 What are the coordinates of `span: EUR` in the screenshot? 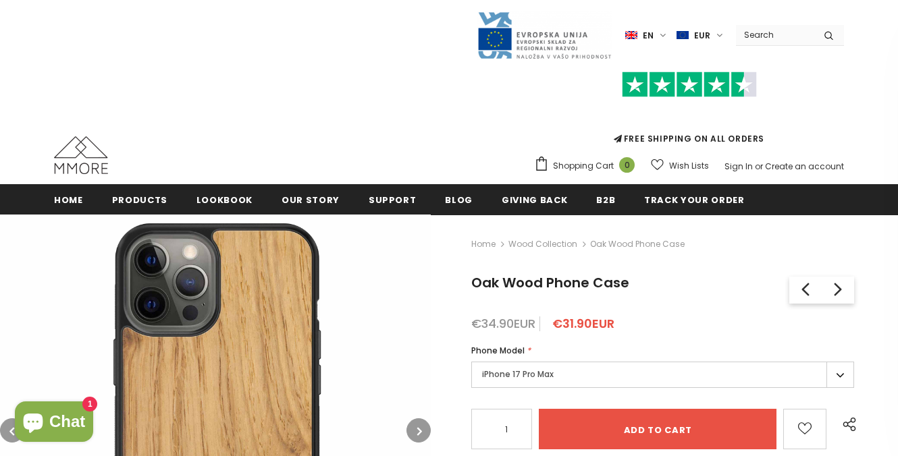 It's located at (702, 36).